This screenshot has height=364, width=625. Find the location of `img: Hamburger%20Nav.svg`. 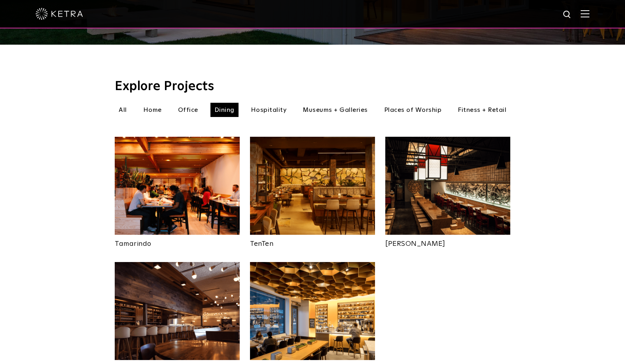

img: Hamburger%20Nav.svg is located at coordinates (585, 14).